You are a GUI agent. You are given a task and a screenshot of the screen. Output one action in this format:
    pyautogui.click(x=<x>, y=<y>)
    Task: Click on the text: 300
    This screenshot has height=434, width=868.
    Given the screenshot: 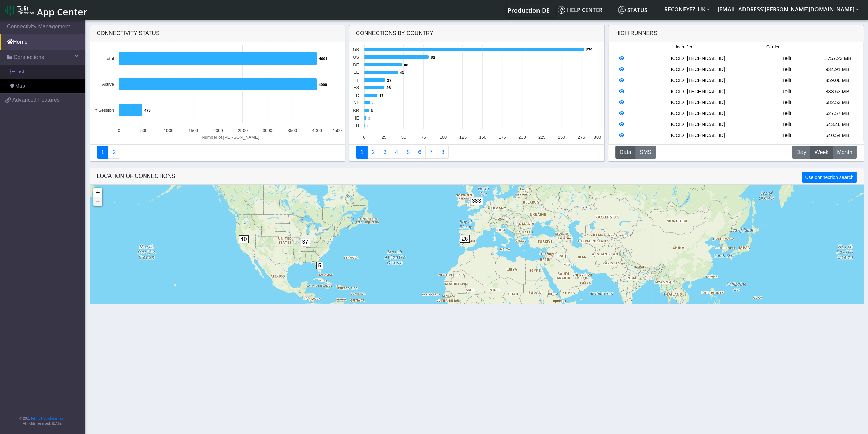 What is the action you would take?
    pyautogui.click(x=597, y=137)
    